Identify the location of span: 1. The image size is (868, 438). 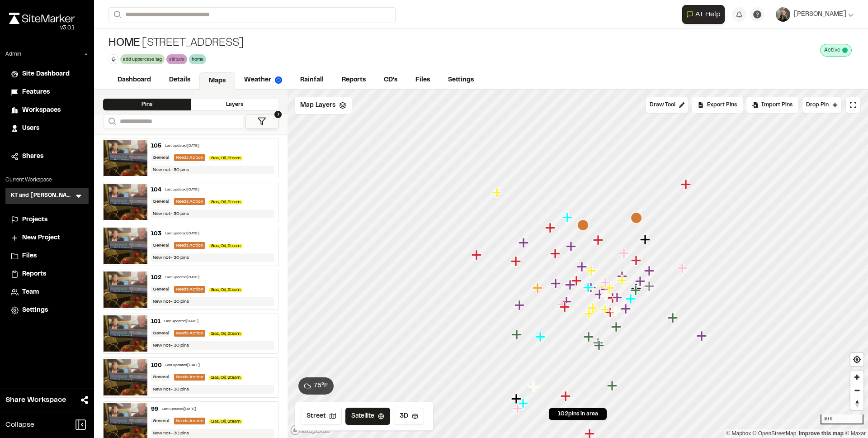
(278, 114).